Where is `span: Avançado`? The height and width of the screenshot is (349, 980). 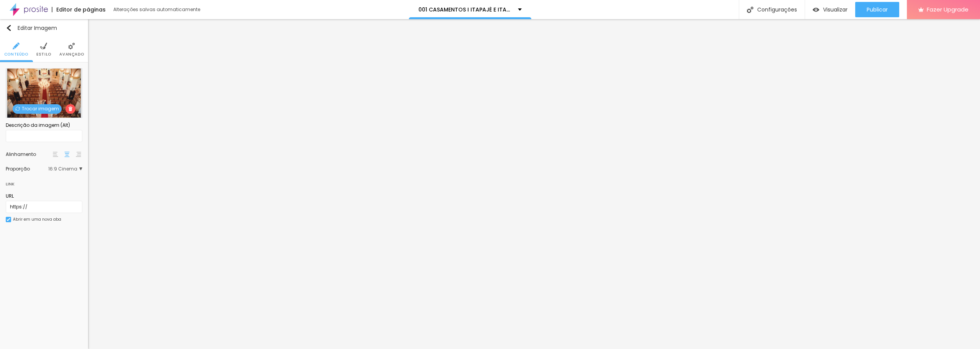
span: Avançado is located at coordinates (71, 54).